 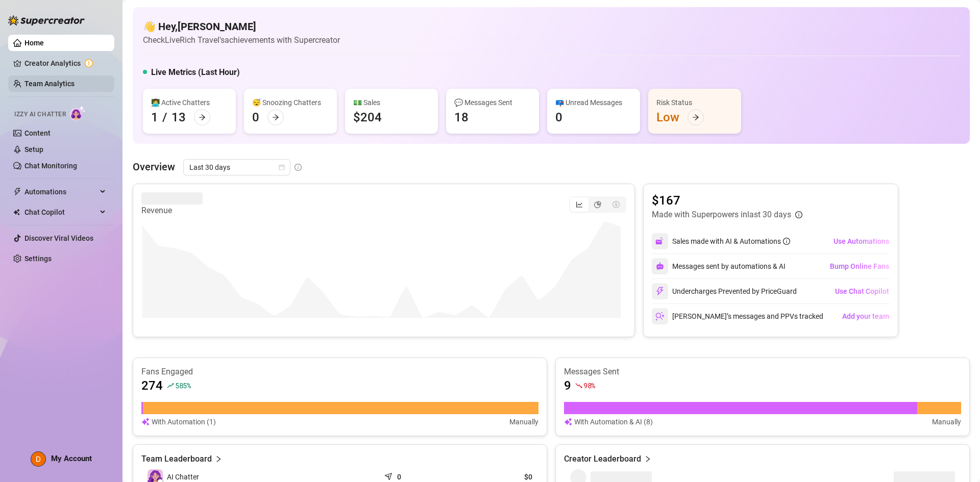 I want to click on span: 585 %, so click(x=183, y=385).